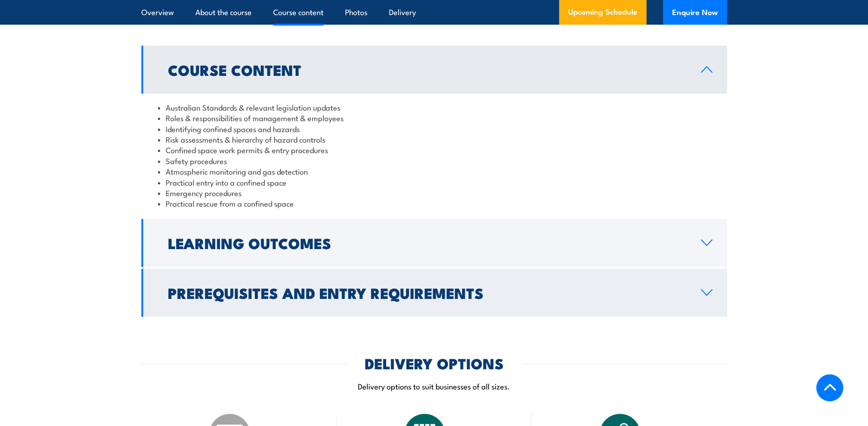 This screenshot has width=868, height=426. Describe the element at coordinates (434, 203) in the screenshot. I see `li: Practical rescue from a confined space` at that location.